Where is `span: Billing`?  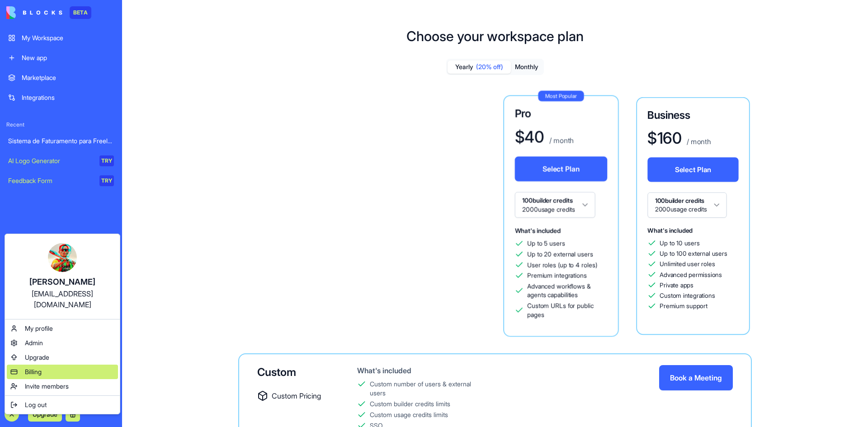 span: Billing is located at coordinates (33, 371).